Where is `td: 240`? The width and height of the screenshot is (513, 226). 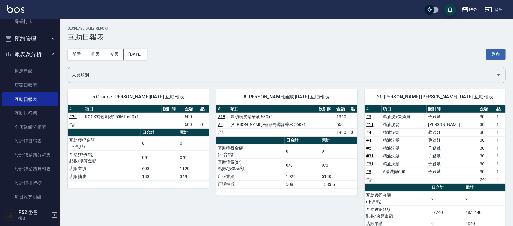 td: 240 is located at coordinates (486, 179).